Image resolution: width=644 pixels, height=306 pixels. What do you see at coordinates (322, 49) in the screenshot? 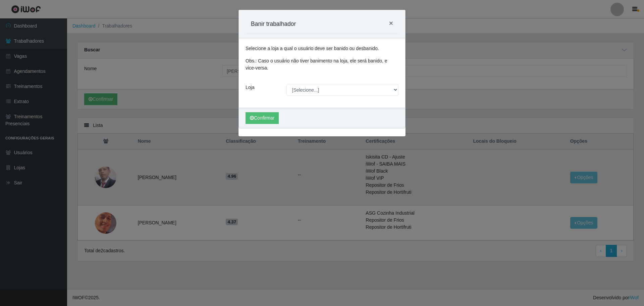
I see `p: Selecione a loja a qual o usuário deve ser banido ou desbanido.` at bounding box center [322, 49].